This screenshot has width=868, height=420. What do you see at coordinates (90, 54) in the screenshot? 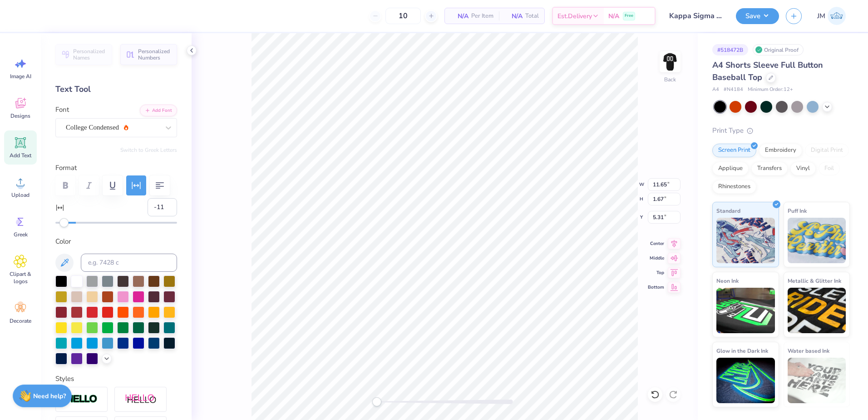
I see `span: Personalized Names` at bounding box center [90, 54].